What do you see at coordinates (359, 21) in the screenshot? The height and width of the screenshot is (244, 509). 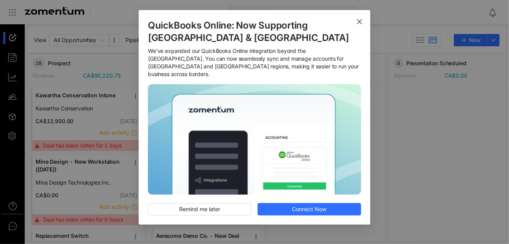 I see `button: Close` at bounding box center [359, 21].